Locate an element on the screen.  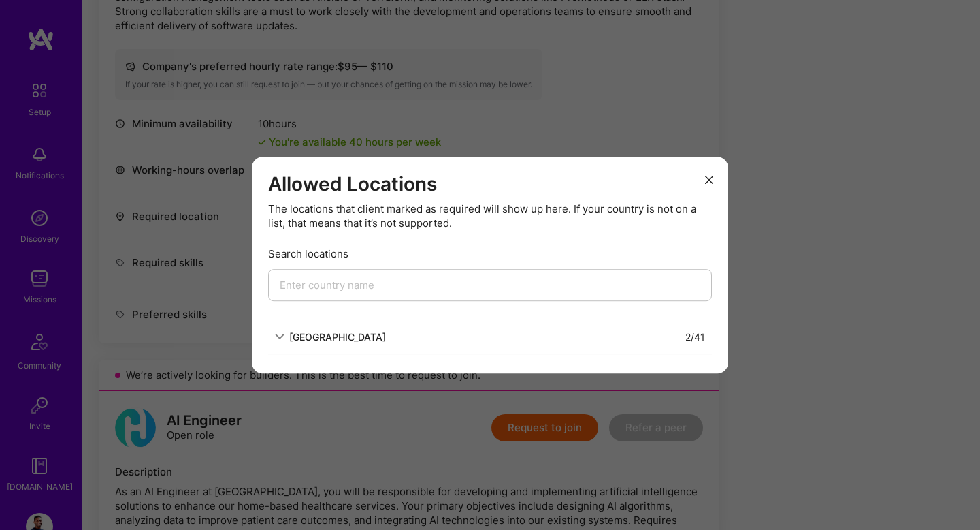
div: 2 / 41 is located at coordinates (695, 336).